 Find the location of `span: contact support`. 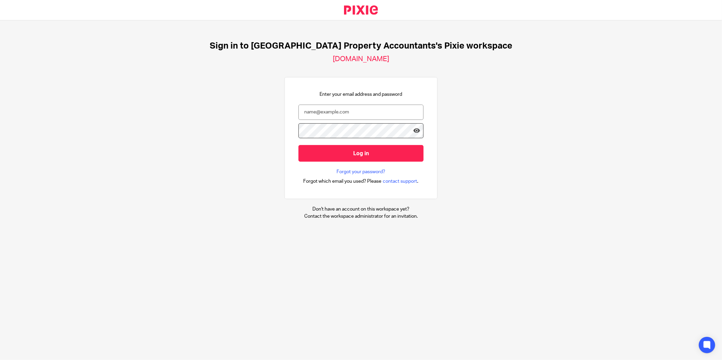

span: contact support is located at coordinates (400, 182).